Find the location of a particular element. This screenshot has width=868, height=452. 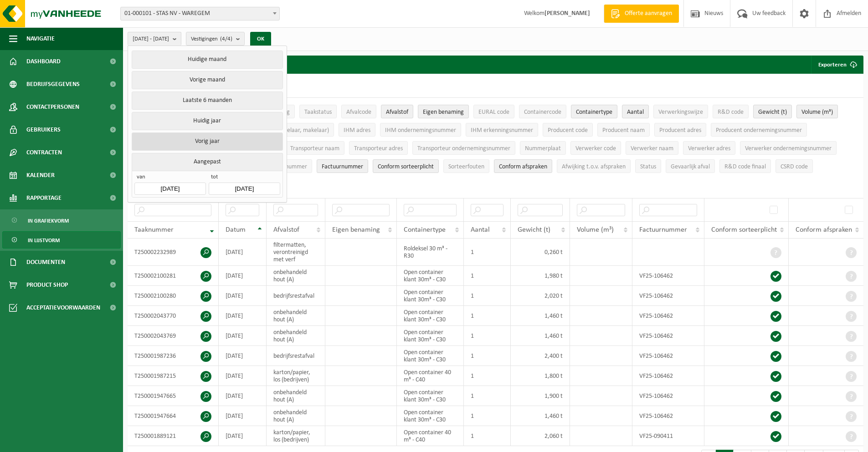

td: karton/papier, los (bedrijven) is located at coordinates (296, 436).